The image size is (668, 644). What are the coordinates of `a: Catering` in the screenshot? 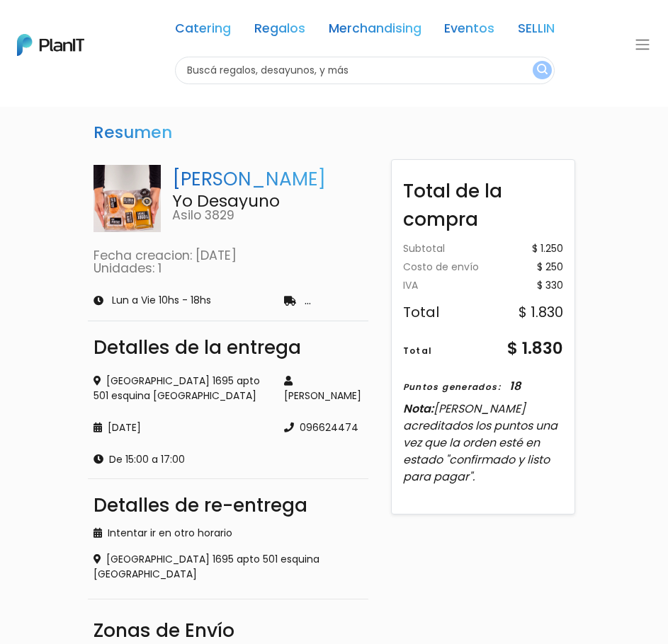 It's located at (203, 31).